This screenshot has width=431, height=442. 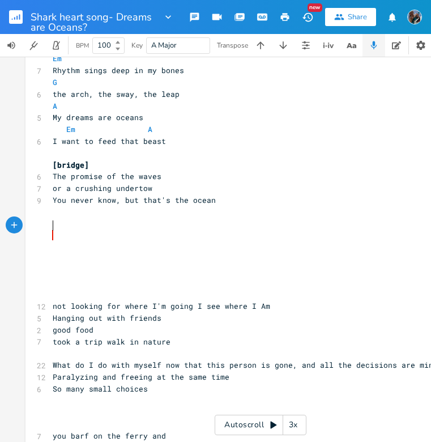 I want to click on span: [bridge], so click(x=71, y=165).